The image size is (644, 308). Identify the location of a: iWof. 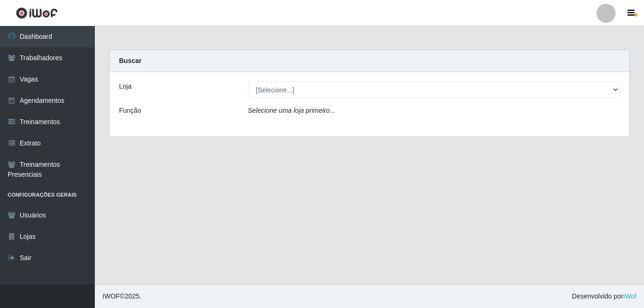
(630, 296).